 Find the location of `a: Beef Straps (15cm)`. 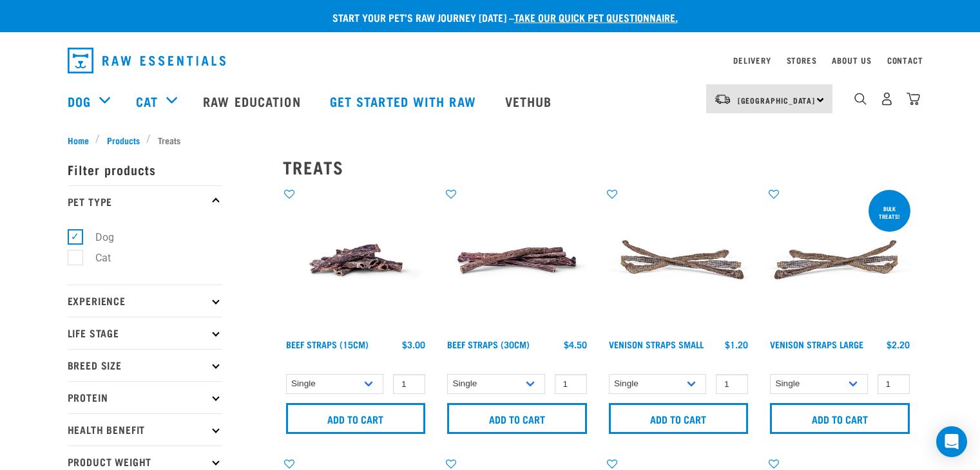

a: Beef Straps (15cm) is located at coordinates (328, 344).